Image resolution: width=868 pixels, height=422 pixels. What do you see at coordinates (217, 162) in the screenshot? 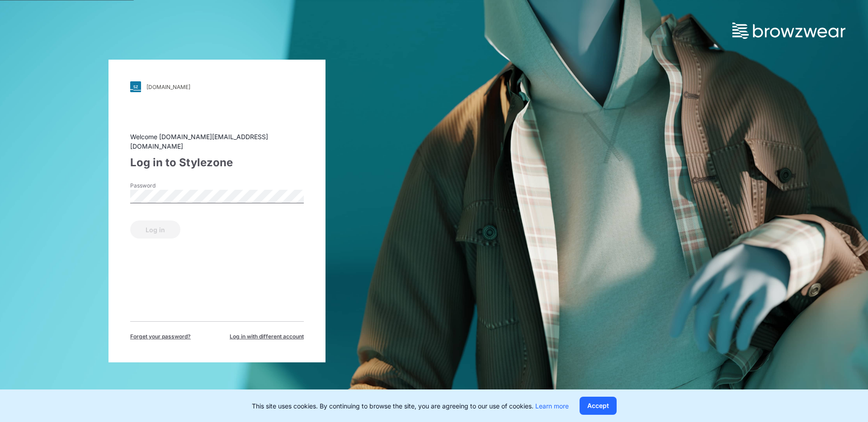
I see `div: Log in to Stylezone` at bounding box center [217, 162].